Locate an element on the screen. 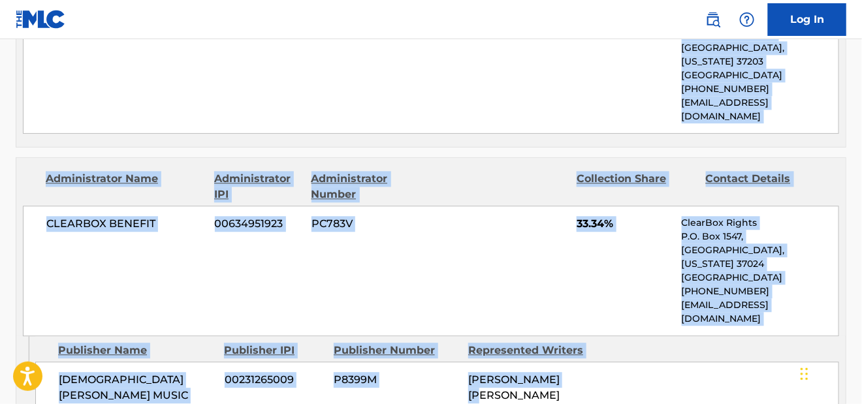 Image resolution: width=862 pixels, height=404 pixels. img: search is located at coordinates (713, 20).